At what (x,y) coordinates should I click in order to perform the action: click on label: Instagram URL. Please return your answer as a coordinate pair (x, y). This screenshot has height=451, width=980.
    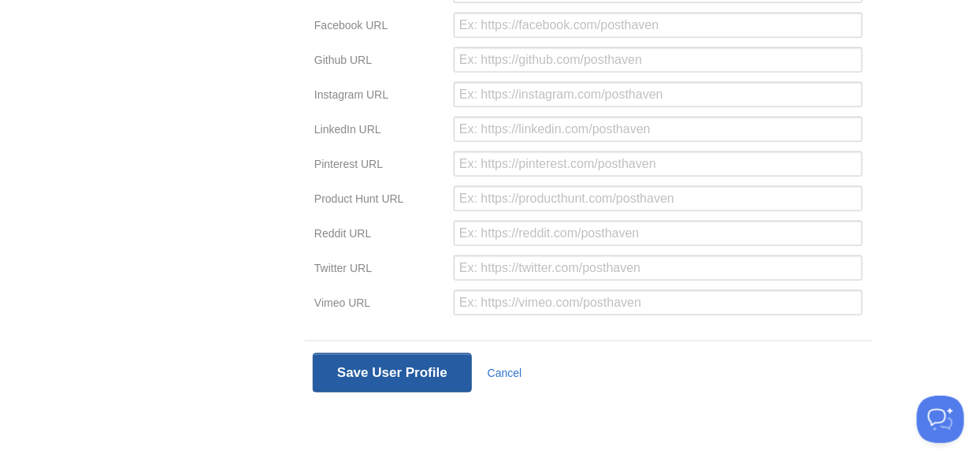
    Looking at the image, I should click on (379, 96).